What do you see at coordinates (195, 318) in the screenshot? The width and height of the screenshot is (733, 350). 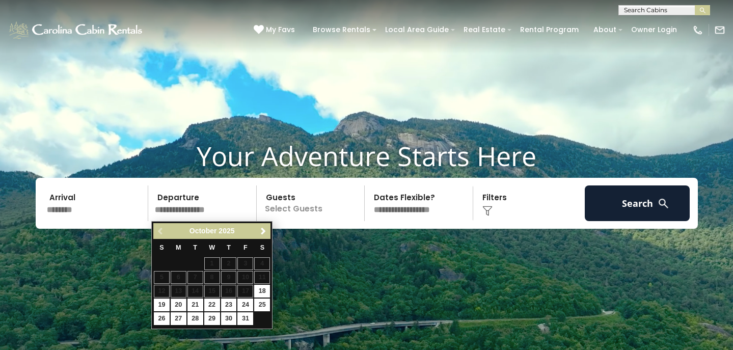 I see `a: 28` at bounding box center [195, 318].